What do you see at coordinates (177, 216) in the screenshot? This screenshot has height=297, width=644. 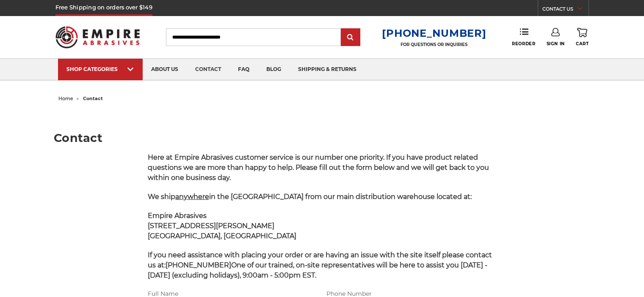 I see `span: Empire Abrasives` at bounding box center [177, 216].